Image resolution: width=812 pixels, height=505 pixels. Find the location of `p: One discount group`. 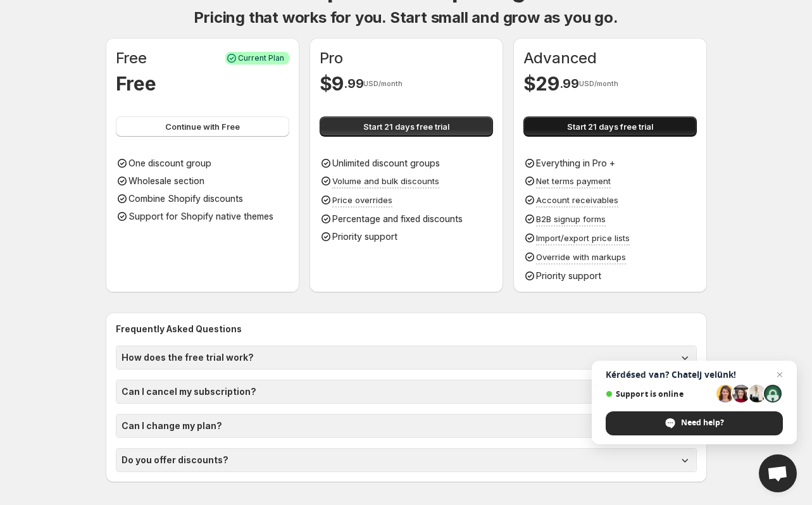

p: One discount group is located at coordinates (170, 163).